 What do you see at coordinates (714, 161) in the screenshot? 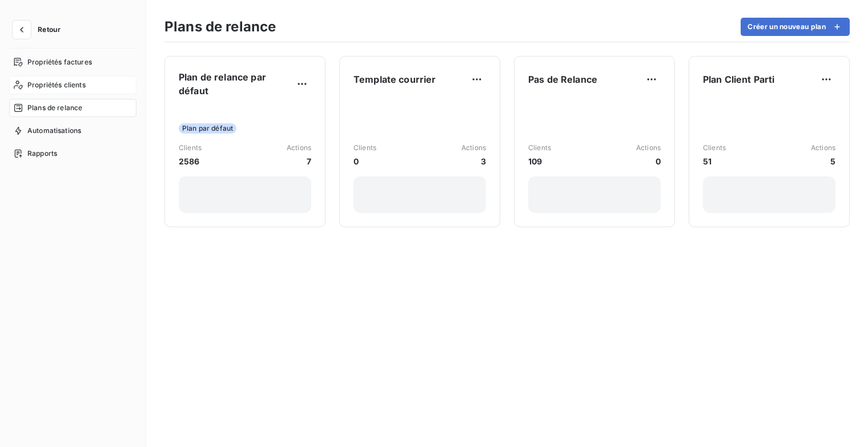
I see `span: 51` at bounding box center [714, 161].